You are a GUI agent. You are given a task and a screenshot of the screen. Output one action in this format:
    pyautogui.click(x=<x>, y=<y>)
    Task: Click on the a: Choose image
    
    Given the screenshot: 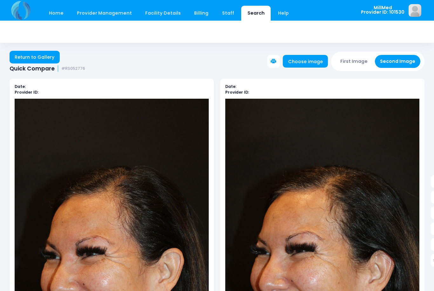 What is the action you would take?
    pyautogui.click(x=305, y=61)
    